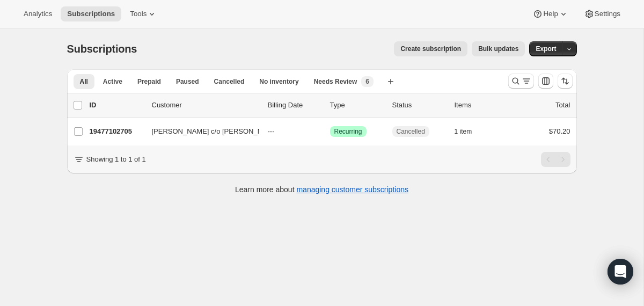  Describe the element at coordinates (556, 160) in the screenshot. I see `nav: Pagination` at that location.